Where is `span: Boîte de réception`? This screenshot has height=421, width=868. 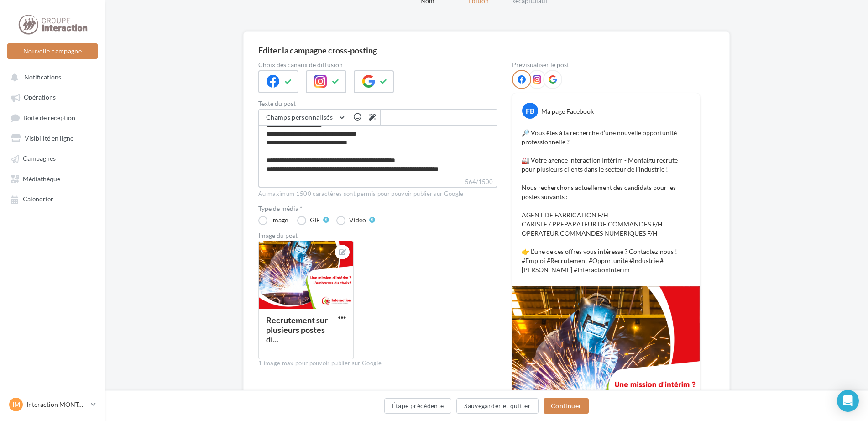 span: Boîte de réception is located at coordinates (49, 117).